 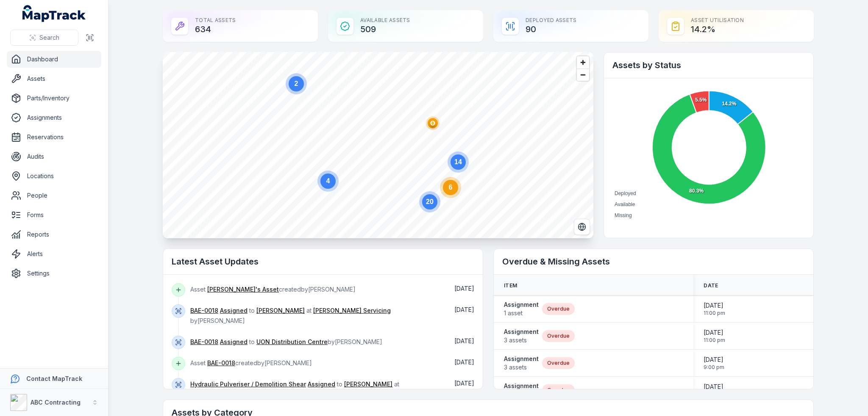 I want to click on time: 30/01/2025, 9:00:00 pm, so click(x=714, y=363).